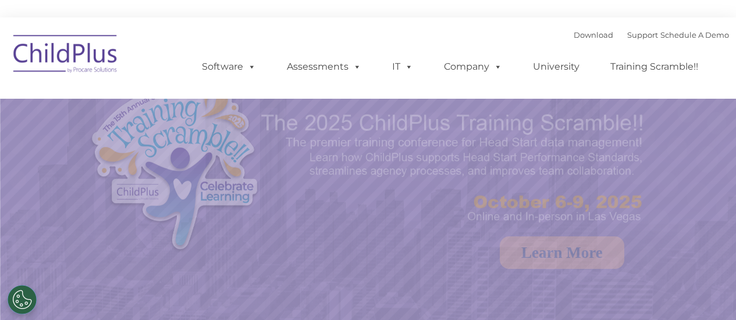 The width and height of the screenshot is (736, 320). What do you see at coordinates (402, 67) in the screenshot?
I see `a: IT` at bounding box center [402, 67].